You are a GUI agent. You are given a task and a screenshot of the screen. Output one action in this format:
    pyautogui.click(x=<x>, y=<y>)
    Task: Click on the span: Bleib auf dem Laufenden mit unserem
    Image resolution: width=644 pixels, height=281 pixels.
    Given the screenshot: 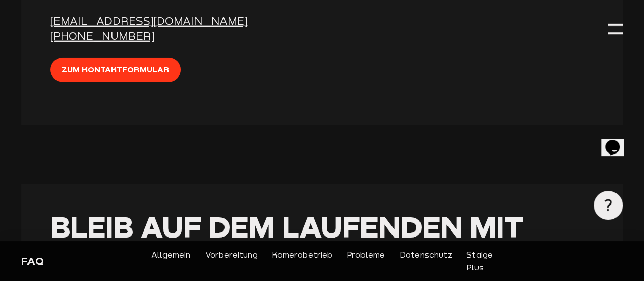 What is the action you would take?
    pyautogui.click(x=287, y=241)
    